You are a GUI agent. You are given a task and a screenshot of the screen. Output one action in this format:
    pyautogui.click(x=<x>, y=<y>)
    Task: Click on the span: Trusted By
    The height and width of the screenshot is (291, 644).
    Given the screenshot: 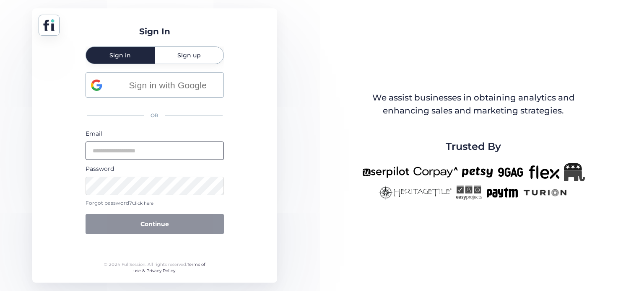 What is the action you would take?
    pyautogui.click(x=473, y=146)
    